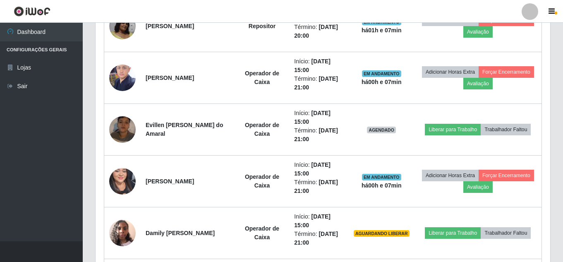 This screenshot has width=563, height=262. I want to click on strong: Repositor, so click(262, 26).